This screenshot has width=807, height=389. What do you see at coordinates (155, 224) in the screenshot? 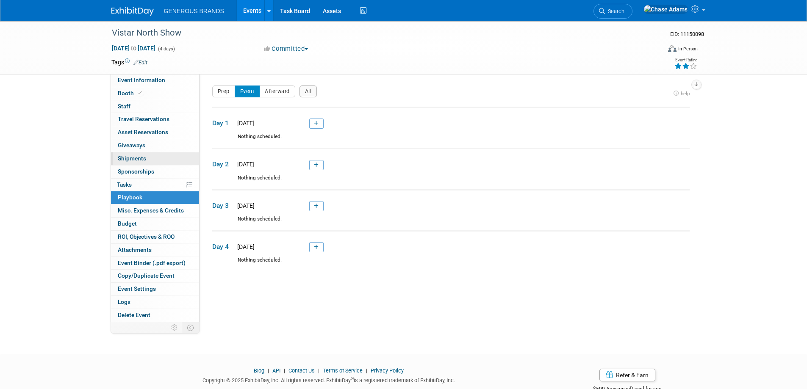
I see `a: Budget` at bounding box center [155, 224].